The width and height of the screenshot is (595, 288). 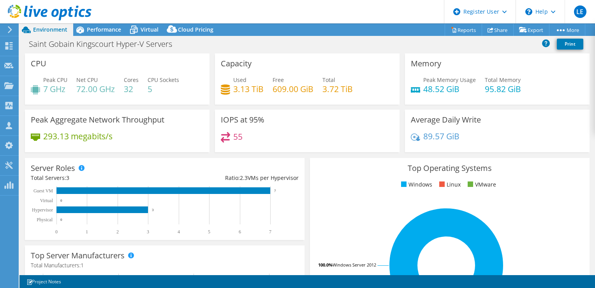 What do you see at coordinates (150, 29) in the screenshot?
I see `span: Virtual` at bounding box center [150, 29].